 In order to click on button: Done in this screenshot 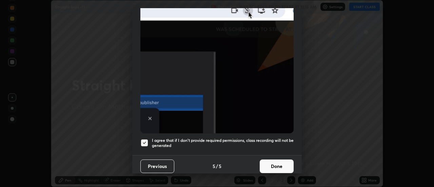, I will do `click(277, 166)`.